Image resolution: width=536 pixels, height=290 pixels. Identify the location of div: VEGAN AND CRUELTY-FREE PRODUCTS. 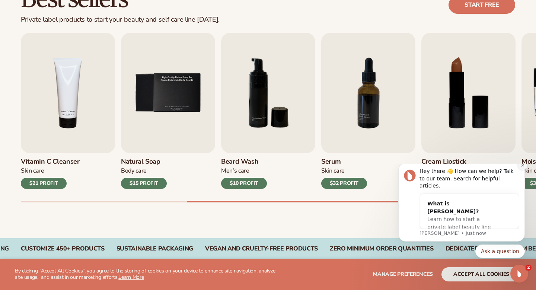
(261, 248).